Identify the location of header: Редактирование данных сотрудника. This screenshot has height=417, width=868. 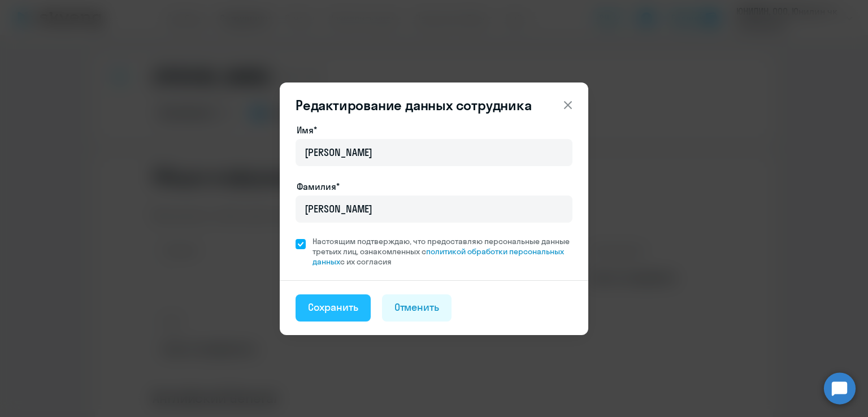
(434, 105).